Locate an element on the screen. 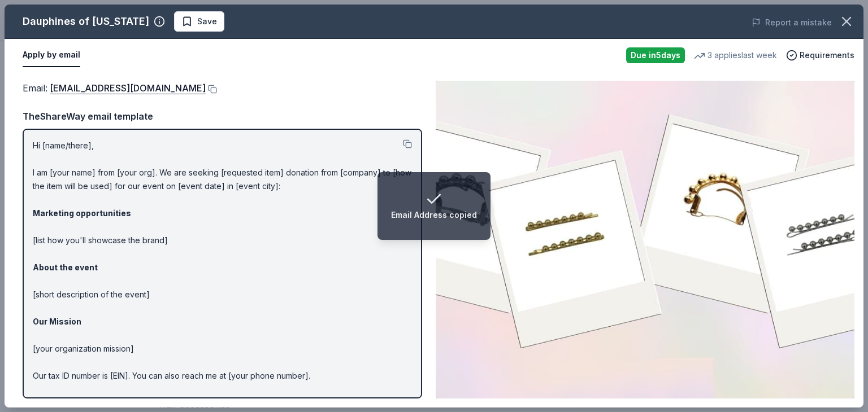  span: Email : is located at coordinates (114, 88).